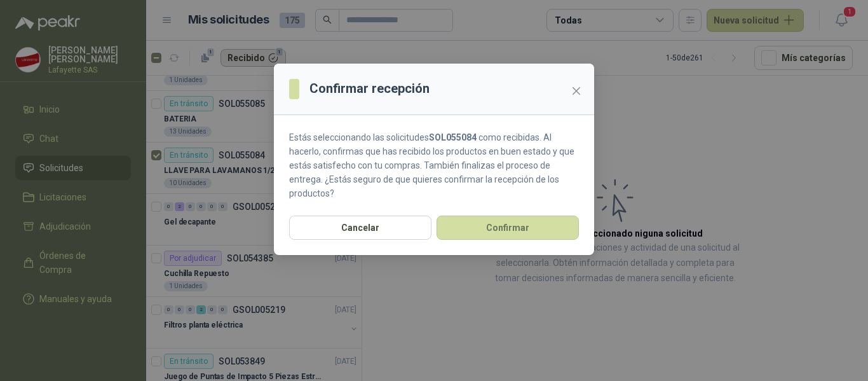 Image resolution: width=868 pixels, height=381 pixels. I want to click on h3: Confirmar recepción, so click(369, 89).